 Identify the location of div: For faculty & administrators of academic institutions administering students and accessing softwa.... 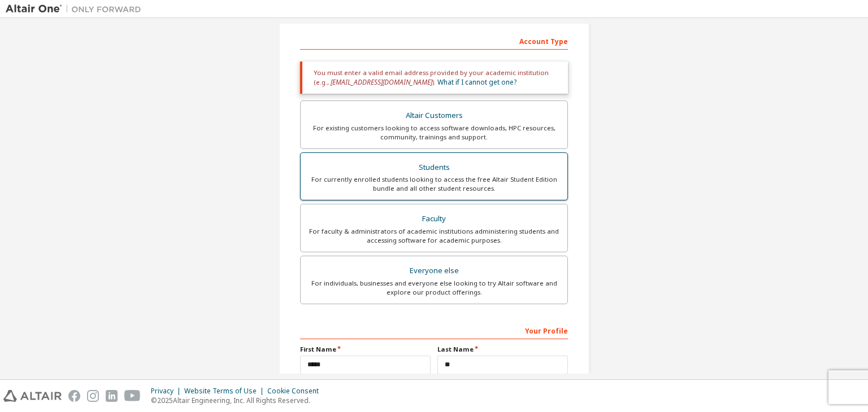
(434, 236).